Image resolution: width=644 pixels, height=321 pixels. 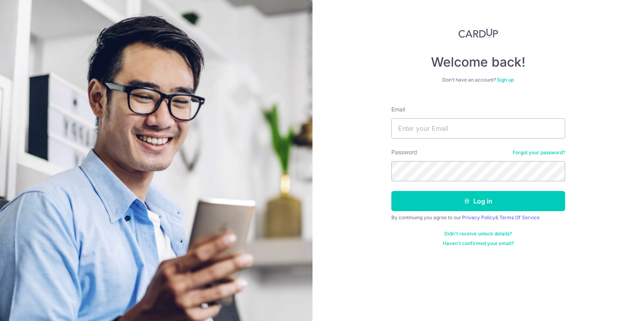 I want to click on a: Privacy Policy, so click(x=479, y=218).